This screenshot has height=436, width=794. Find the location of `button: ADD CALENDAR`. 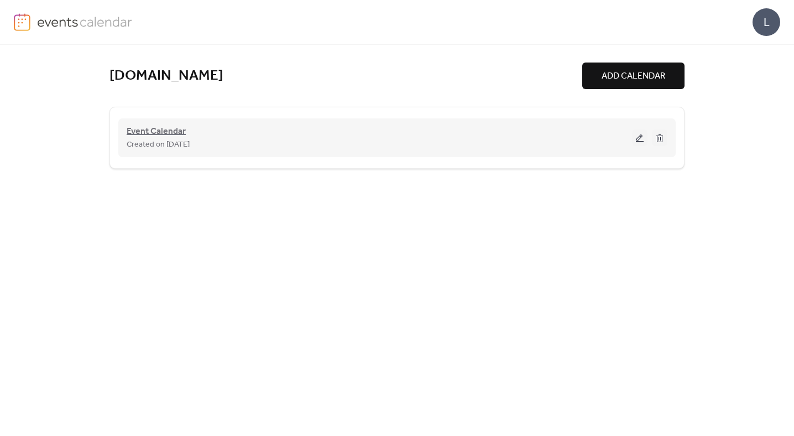

button: ADD CALENDAR is located at coordinates (633, 76).